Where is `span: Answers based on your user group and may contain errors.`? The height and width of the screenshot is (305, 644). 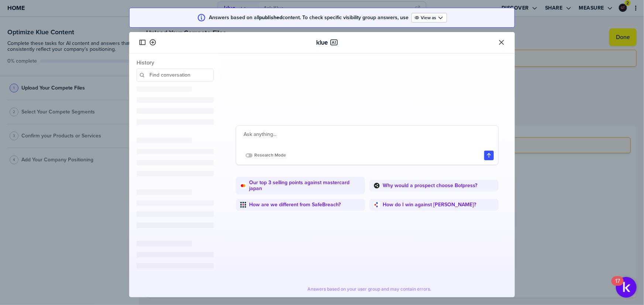 span: Answers based on your user group and may contain errors. is located at coordinates (370, 289).